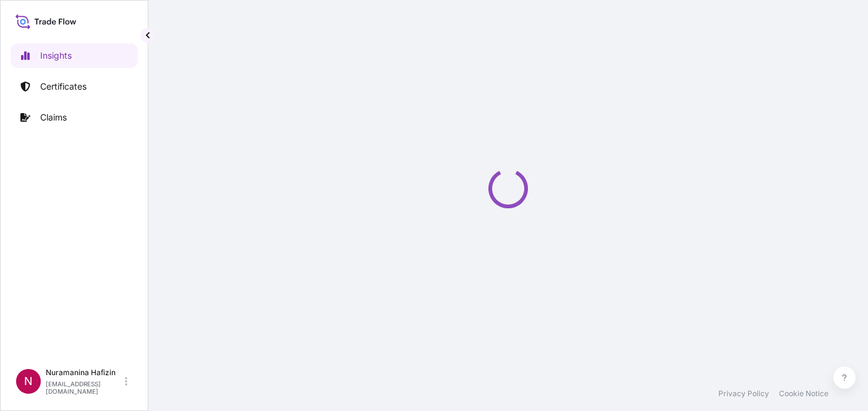  I want to click on p: Claims, so click(53, 117).